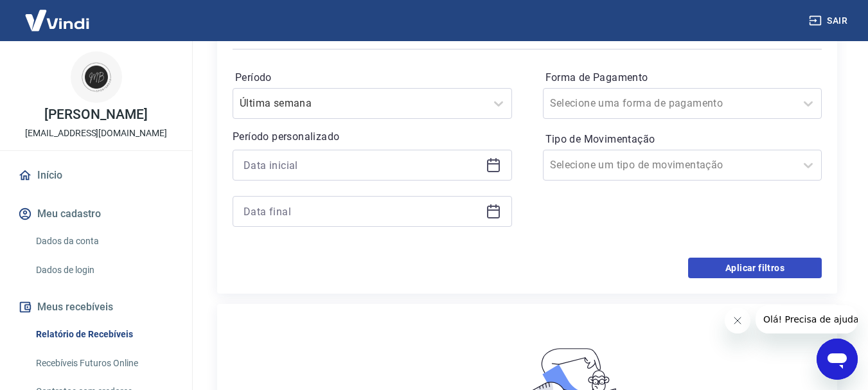  Describe the element at coordinates (830, 21) in the screenshot. I see `button: Sair` at that location.